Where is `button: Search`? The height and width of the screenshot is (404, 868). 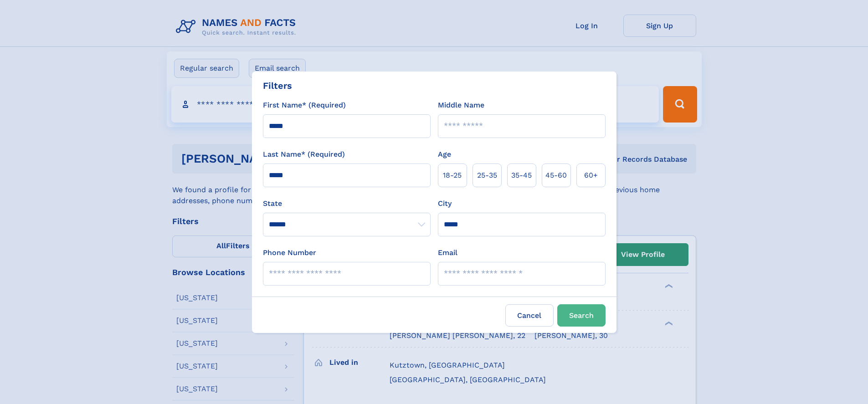 button: Search is located at coordinates (581, 316).